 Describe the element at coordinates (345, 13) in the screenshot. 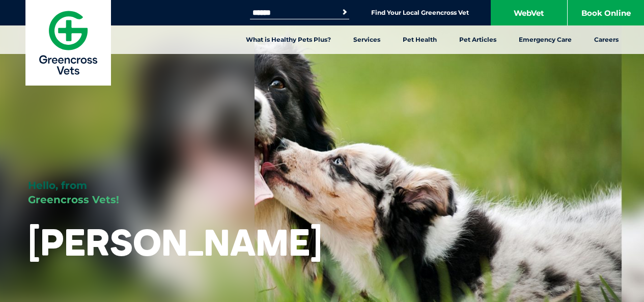

I see `button: Search` at that location.